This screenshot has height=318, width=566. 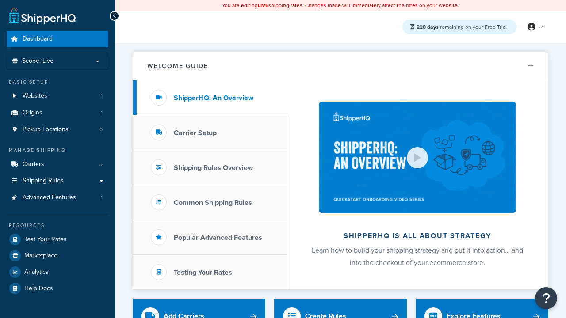 I want to click on h3: Testing Your Rates, so click(x=203, y=273).